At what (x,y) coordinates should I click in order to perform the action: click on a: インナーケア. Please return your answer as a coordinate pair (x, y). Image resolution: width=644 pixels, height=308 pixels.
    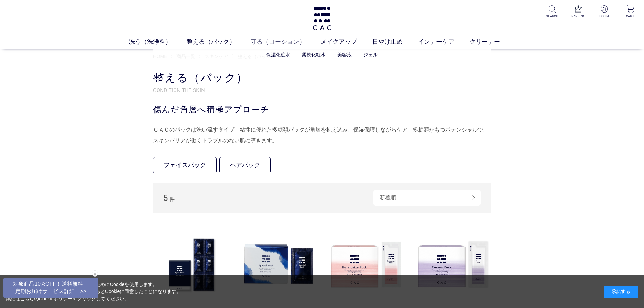
    Looking at the image, I should click on (444, 41).